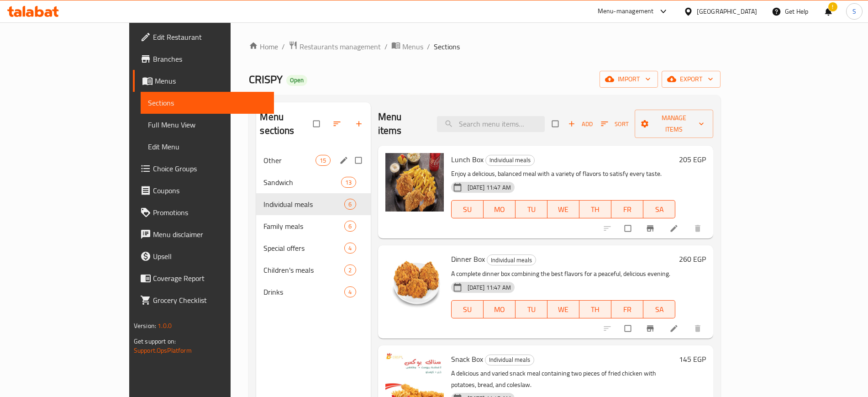 The width and height of the screenshot is (868, 397). Describe the element at coordinates (302, 182) in the screenshot. I see `span: Sandwich` at that location.